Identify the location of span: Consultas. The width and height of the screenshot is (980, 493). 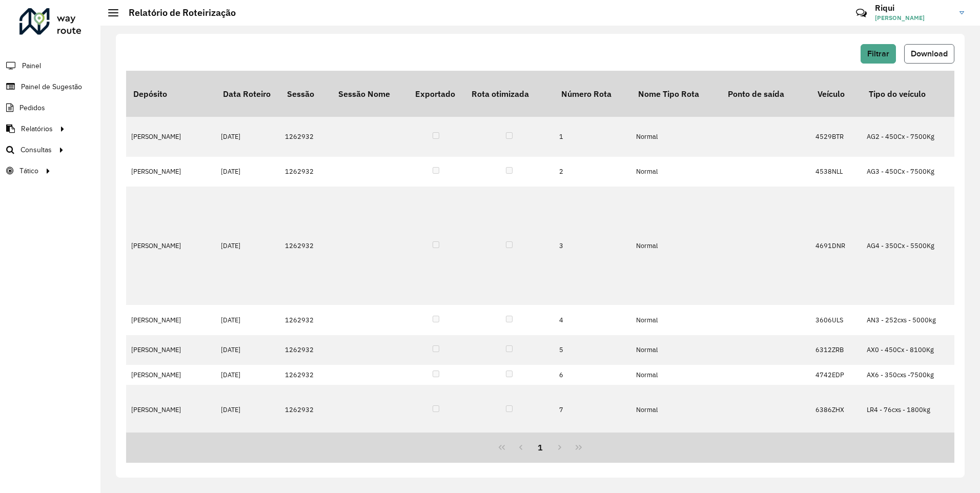
(36, 150).